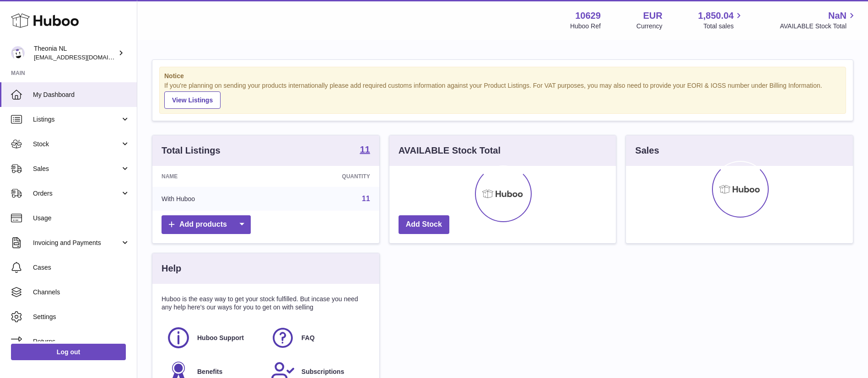 Image resolution: width=868 pixels, height=378 pixels. I want to click on img: internalAdmin-10629@internal.huboo.com, so click(18, 53).